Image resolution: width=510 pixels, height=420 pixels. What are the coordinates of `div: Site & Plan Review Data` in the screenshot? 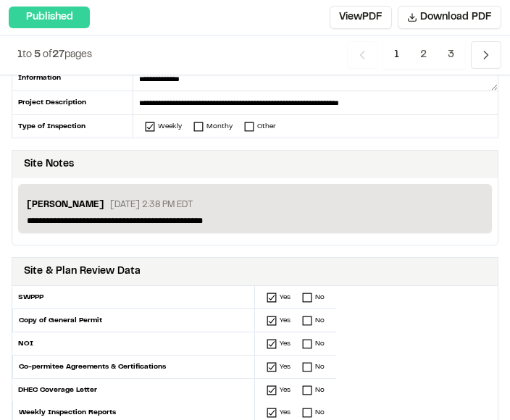 It's located at (82, 271).